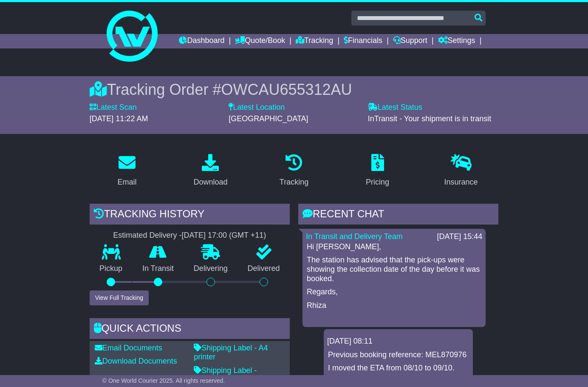  I want to click on a: Insurance, so click(461, 171).